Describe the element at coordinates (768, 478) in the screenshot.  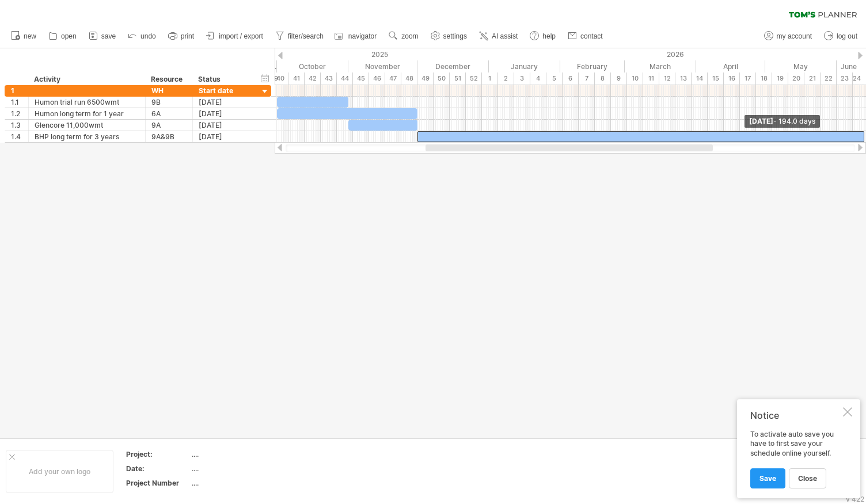
I see `span: Save` at that location.